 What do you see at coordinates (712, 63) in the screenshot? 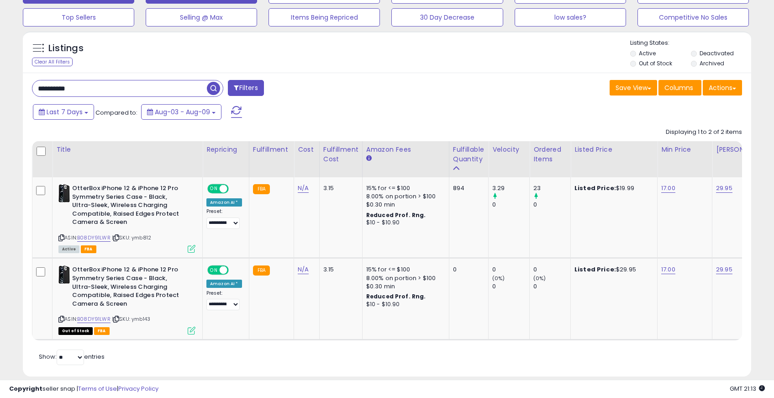
I see `label: Archived` at bounding box center [712, 63].